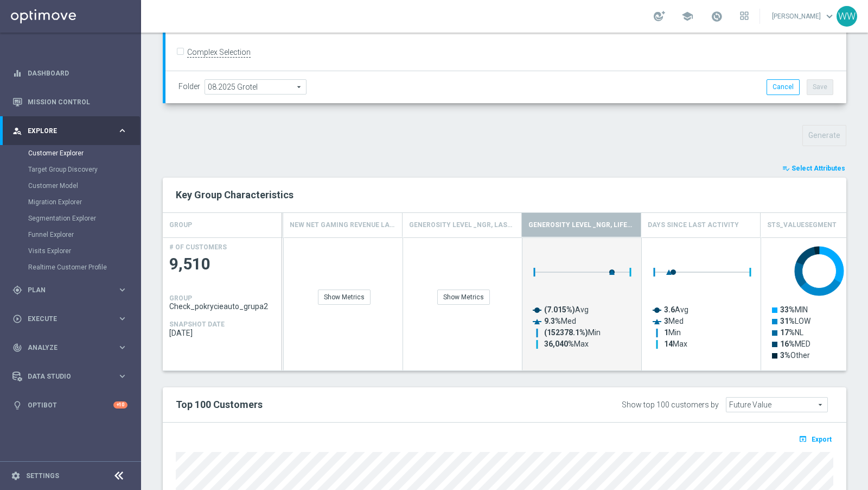 This screenshot has width=868, height=490. Describe the element at coordinates (825, 135) in the screenshot. I see `button: Generate` at that location.